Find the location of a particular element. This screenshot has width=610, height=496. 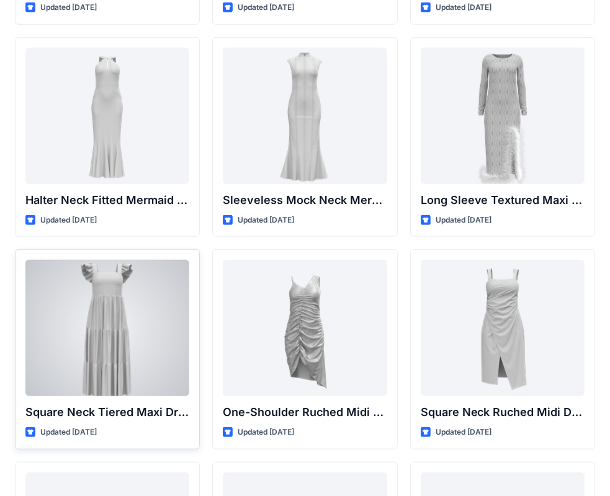

p: Square Neck Ruched Midi Dress with Asymmetrical Hem is located at coordinates (502, 412).